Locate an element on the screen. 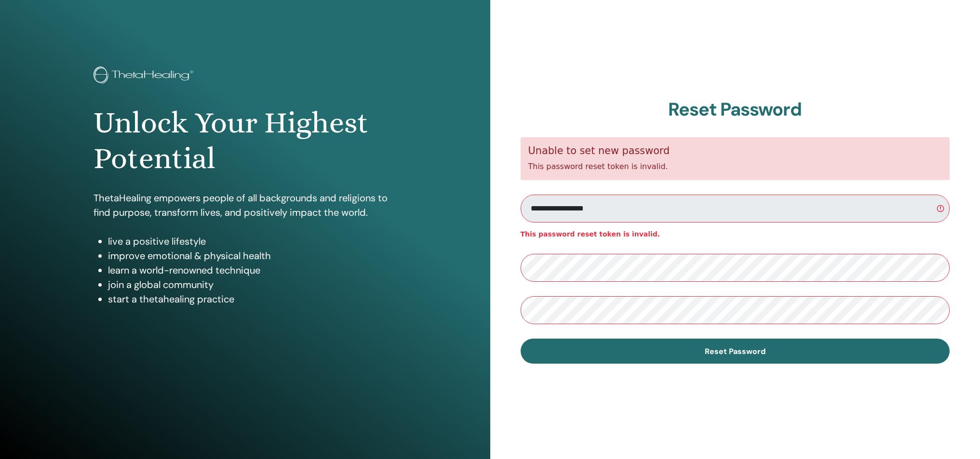  h5: Unable to set new password is located at coordinates (735, 151).